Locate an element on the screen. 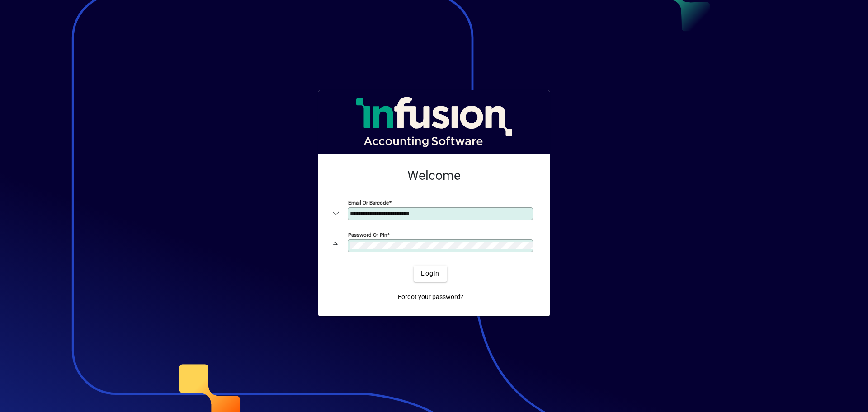 This screenshot has width=868, height=412. mat-label: Password or Pin is located at coordinates (368, 234).